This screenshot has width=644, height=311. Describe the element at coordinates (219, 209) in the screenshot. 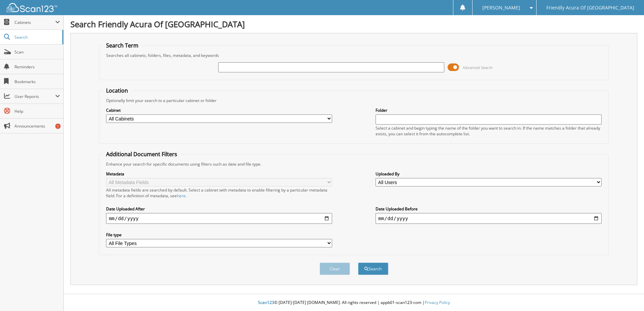

I see `label: Date Uploaded After` at that location.